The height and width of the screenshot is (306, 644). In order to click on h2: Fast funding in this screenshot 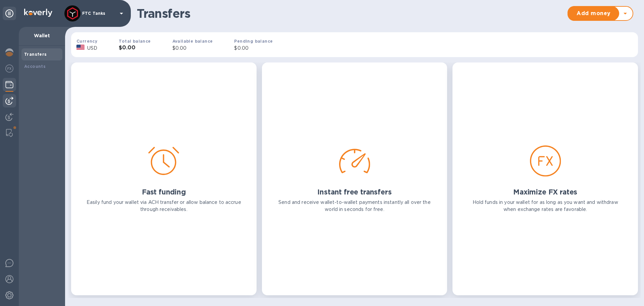, I will do `click(164, 192)`.